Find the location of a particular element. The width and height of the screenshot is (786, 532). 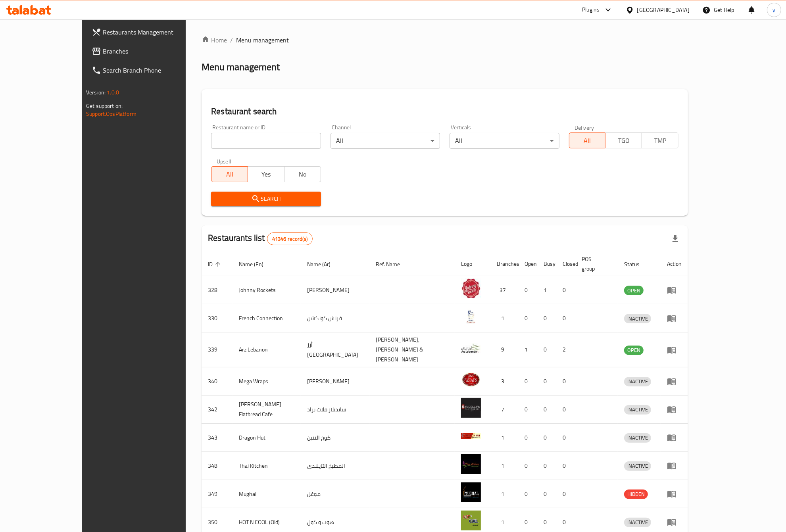

th: Action is located at coordinates (674, 264).